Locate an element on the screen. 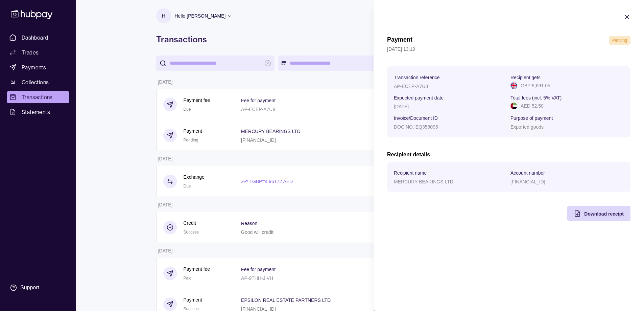 This screenshot has height=311, width=644. img: ae is located at coordinates (514, 106).